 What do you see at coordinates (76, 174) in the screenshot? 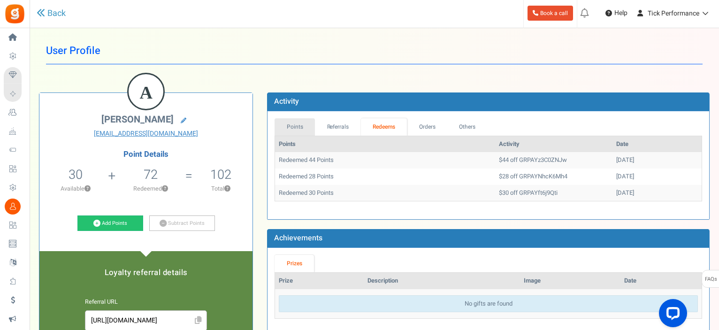
I see `span: 30` at bounding box center [76, 174].